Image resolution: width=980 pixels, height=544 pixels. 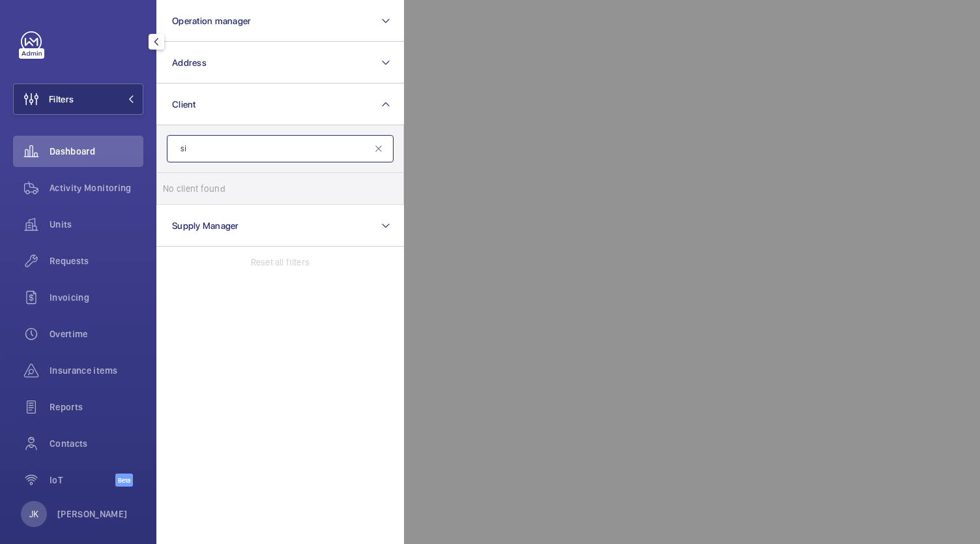 I want to click on span: Filters, so click(x=61, y=99).